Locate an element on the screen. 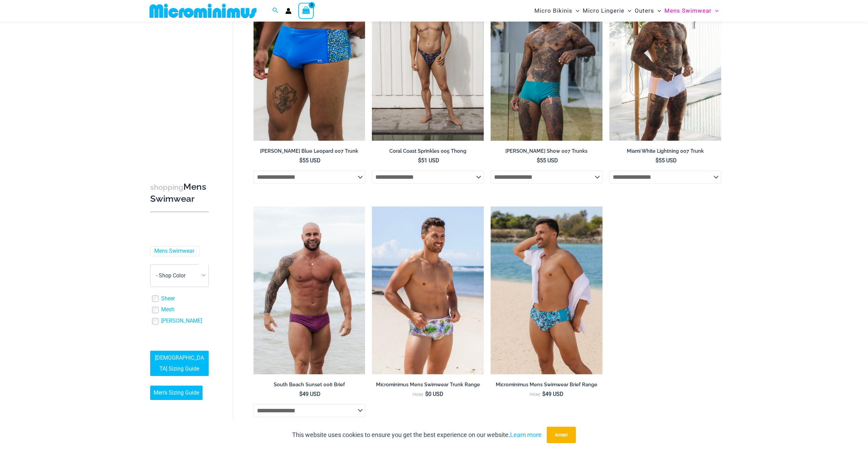 The height and width of the screenshot is (450, 868). span: Micro Lingerie is located at coordinates (604, 11).